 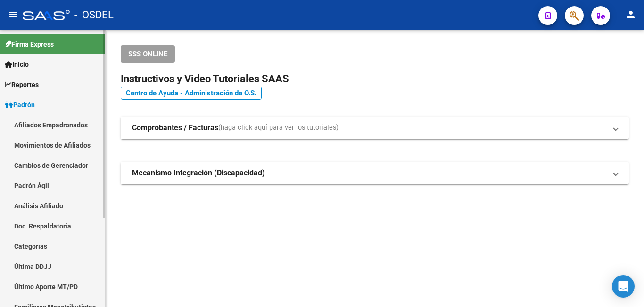 I want to click on strong: Comprobantes / Facturas, so click(x=175, y=128).